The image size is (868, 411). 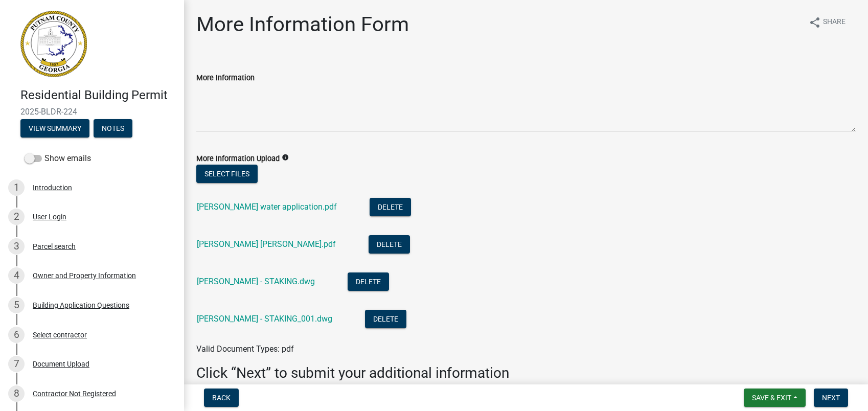 What do you see at coordinates (526, 373) in the screenshot?
I see `h3: Click “Next” to submit your additional information` at bounding box center [526, 373].